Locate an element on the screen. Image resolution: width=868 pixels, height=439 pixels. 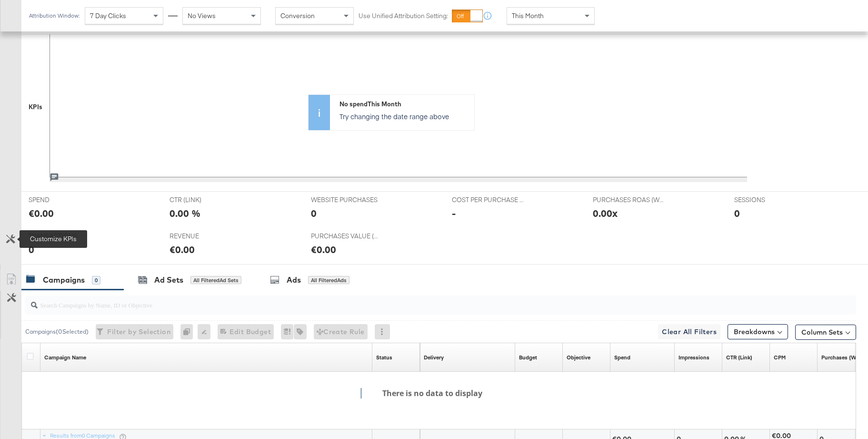
span: Conversion is located at coordinates (298, 16).